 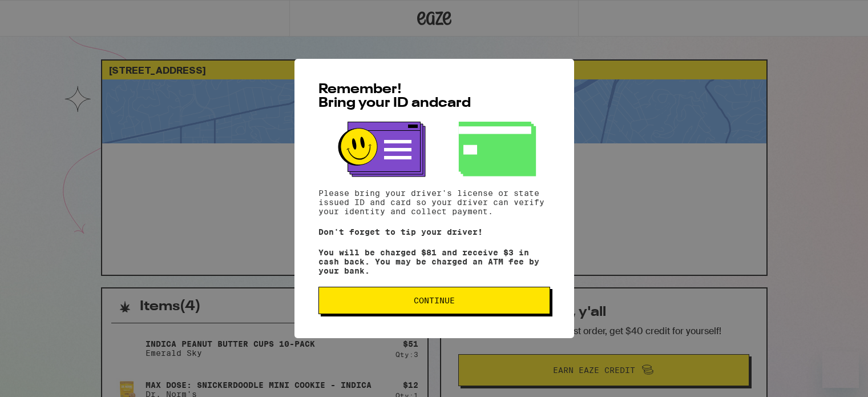 What do you see at coordinates (434, 300) in the screenshot?
I see `span: Continue` at bounding box center [434, 300].